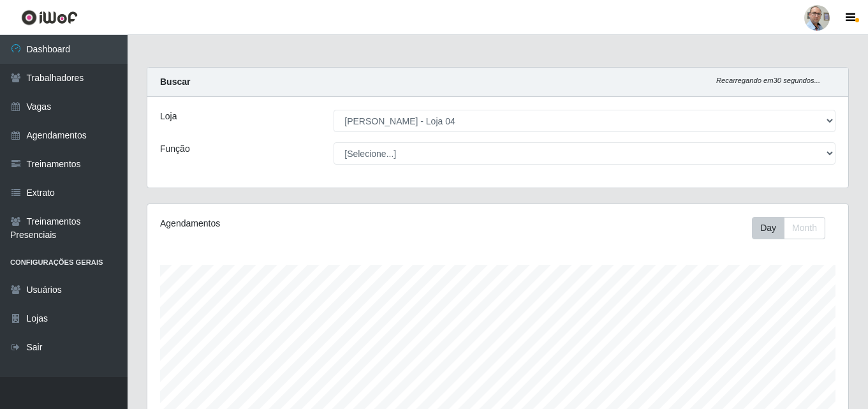 This screenshot has height=409, width=868. I want to click on div: Agendamentos, so click(295, 223).